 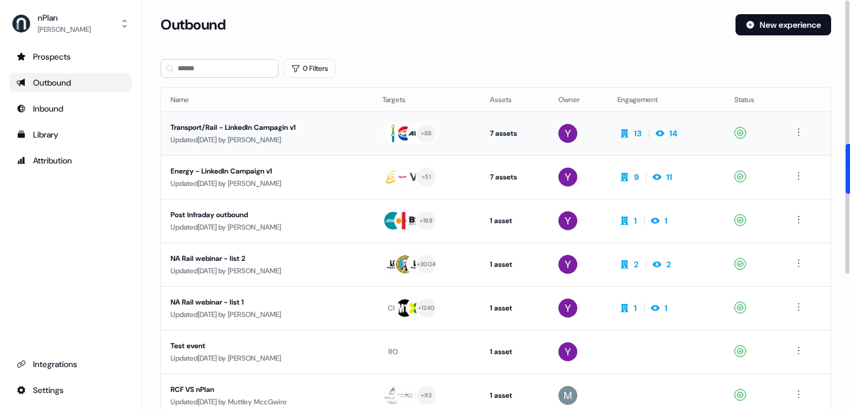 I want to click on a: Go to attribution, so click(x=70, y=161).